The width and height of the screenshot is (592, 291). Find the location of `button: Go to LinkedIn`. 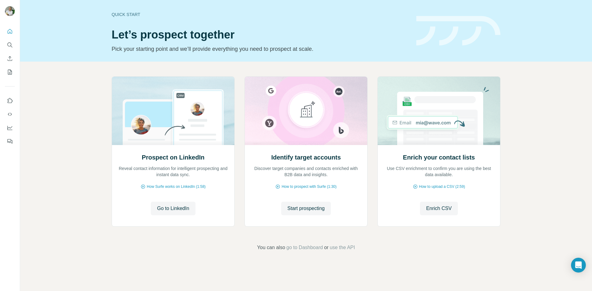

button: Go to LinkedIn is located at coordinates (173, 209).